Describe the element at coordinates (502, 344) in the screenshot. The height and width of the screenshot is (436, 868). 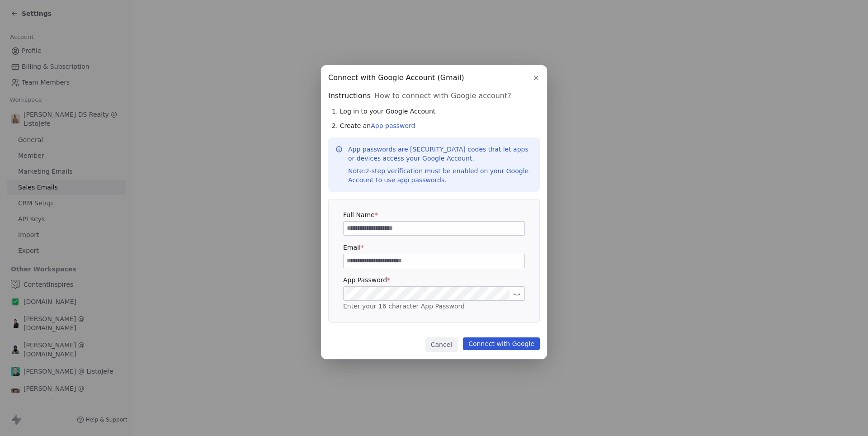
I see `button: Connect with Google` at that location.